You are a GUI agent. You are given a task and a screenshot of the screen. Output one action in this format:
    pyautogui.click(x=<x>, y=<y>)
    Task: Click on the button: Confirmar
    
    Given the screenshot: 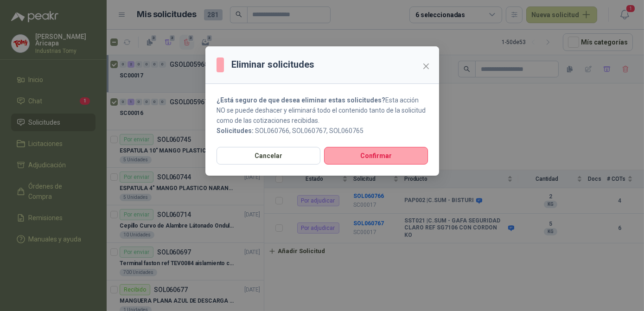 What is the action you would take?
    pyautogui.click(x=376, y=156)
    